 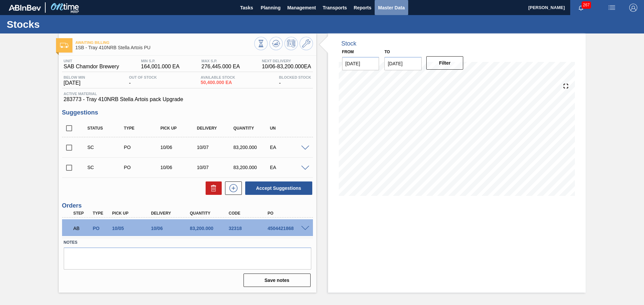 What do you see at coordinates (221, 61) in the screenshot?
I see `span: MAX S.P.` at bounding box center [221, 61].